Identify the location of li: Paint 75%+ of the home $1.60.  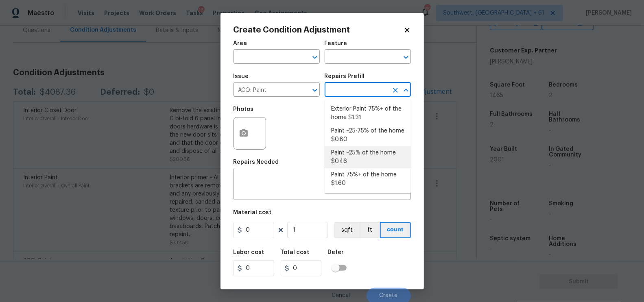
(368, 179).